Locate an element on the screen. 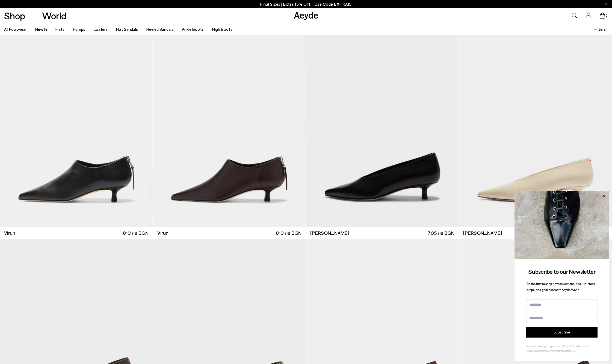 The height and width of the screenshot is (364, 612). a: Pumps is located at coordinates (79, 29).